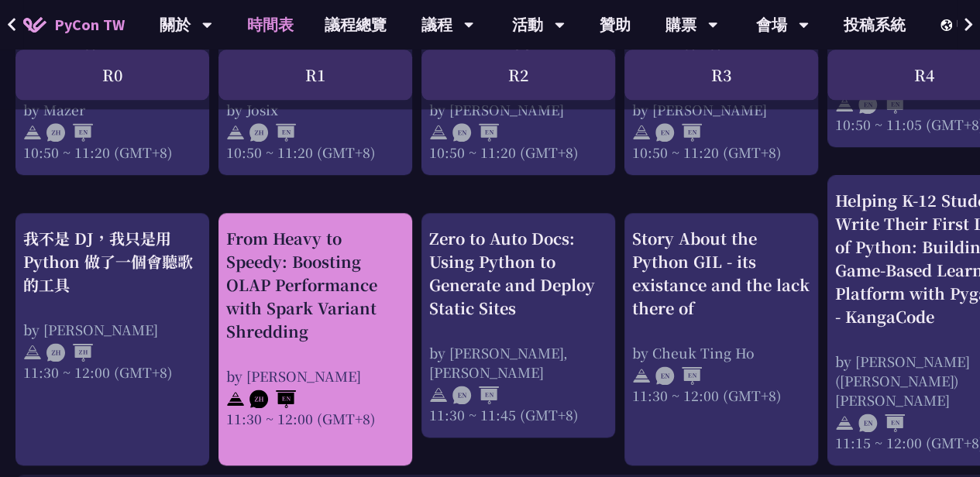 This screenshot has height=477, width=980. Describe the element at coordinates (721, 340) in the screenshot. I see `a: Story About the Python GIL - its existance and the lack there of by Cheuk Ting Ho 11:30 ~ 12:00 (...` at that location.